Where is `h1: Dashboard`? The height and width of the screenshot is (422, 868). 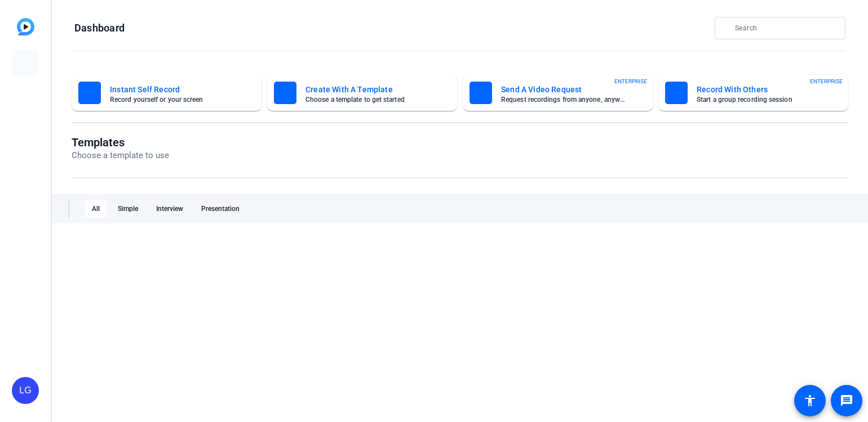
h1: Dashboard is located at coordinates (99, 28).